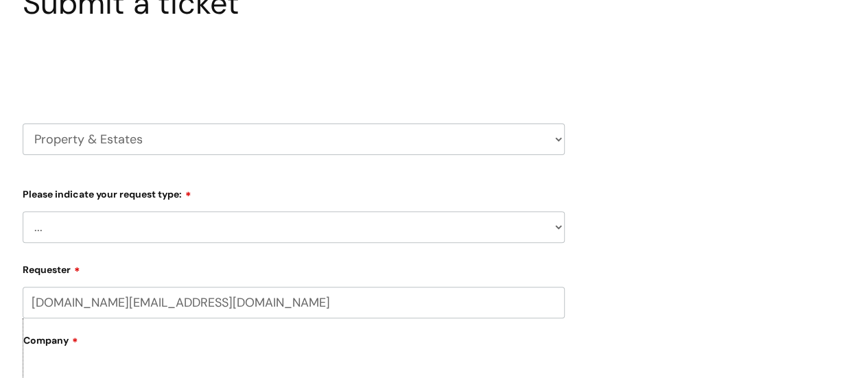 The height and width of the screenshot is (378, 868). I want to click on h2: Select issue type, so click(294, 66).